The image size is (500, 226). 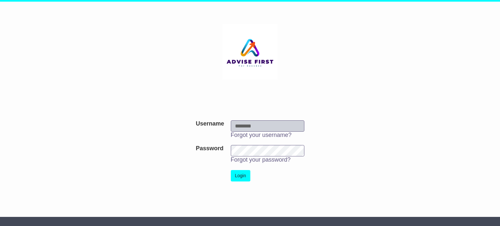 What do you see at coordinates (210, 124) in the screenshot?
I see `label: Username` at bounding box center [210, 124].